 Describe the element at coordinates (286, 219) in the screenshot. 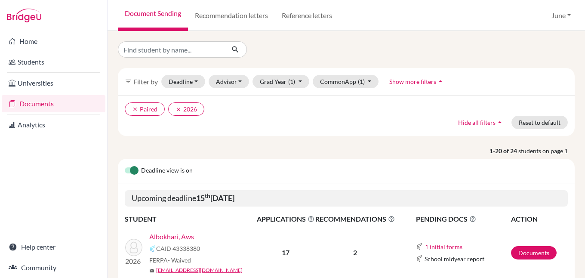

I see `span: APPLICATIONS` at that location.